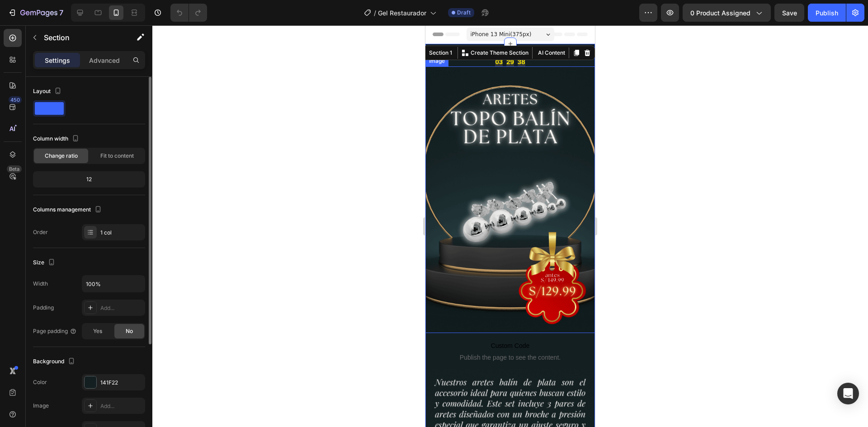  What do you see at coordinates (129, 331) in the screenshot?
I see `span: No` at bounding box center [129, 331].